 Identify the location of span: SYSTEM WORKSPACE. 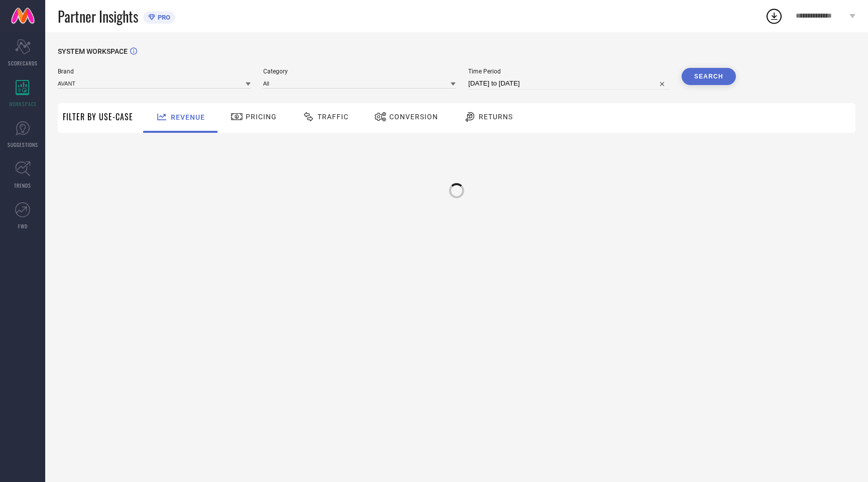
(93, 51).